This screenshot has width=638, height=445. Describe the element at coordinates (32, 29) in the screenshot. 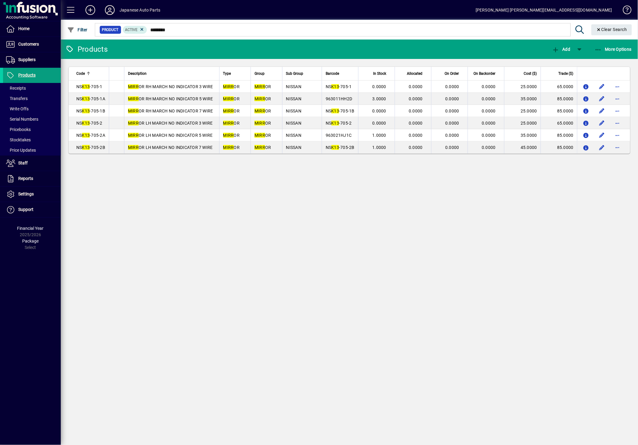

I see `a: Home` at that location.